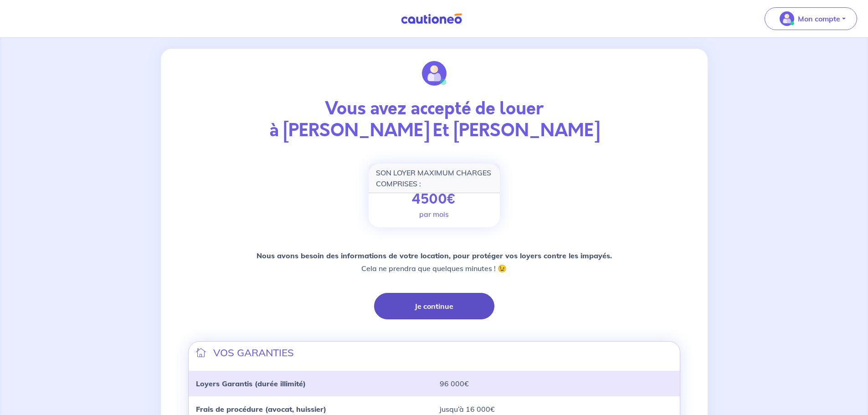  Describe the element at coordinates (434, 306) in the screenshot. I see `button: Je continue` at that location.